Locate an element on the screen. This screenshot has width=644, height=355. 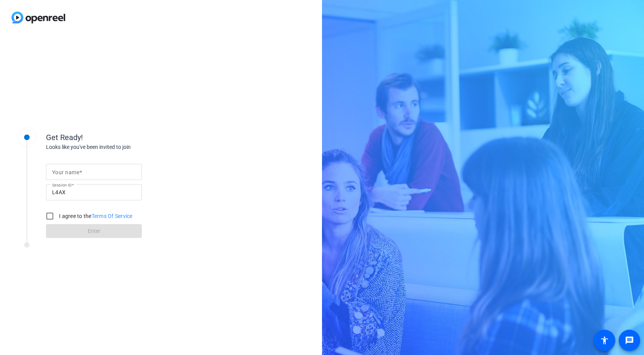
a: Terms Of Service is located at coordinates (112, 216).